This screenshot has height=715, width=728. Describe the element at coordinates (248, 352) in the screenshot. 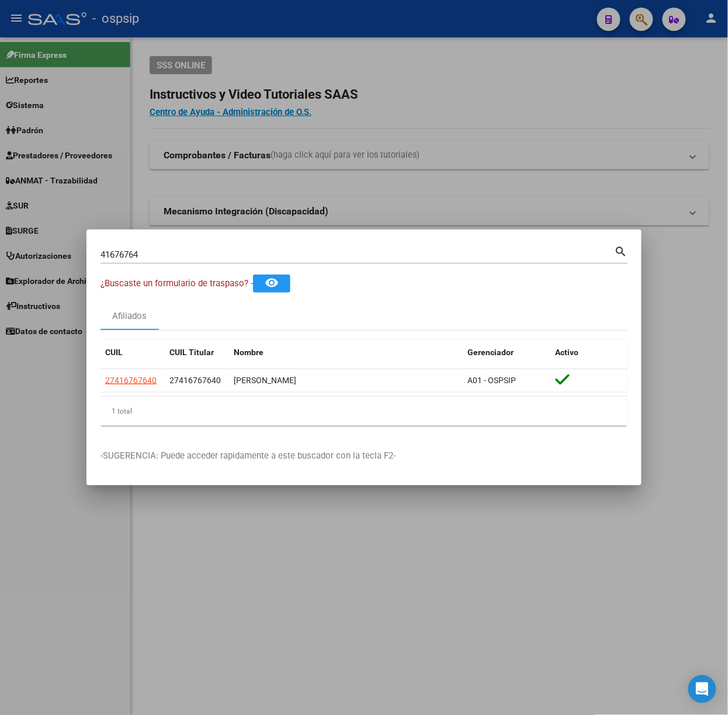

I see `span: Nombre` at that location.